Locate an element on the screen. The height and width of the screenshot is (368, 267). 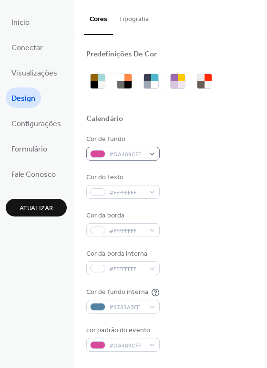
span: Design is located at coordinates (23, 98).